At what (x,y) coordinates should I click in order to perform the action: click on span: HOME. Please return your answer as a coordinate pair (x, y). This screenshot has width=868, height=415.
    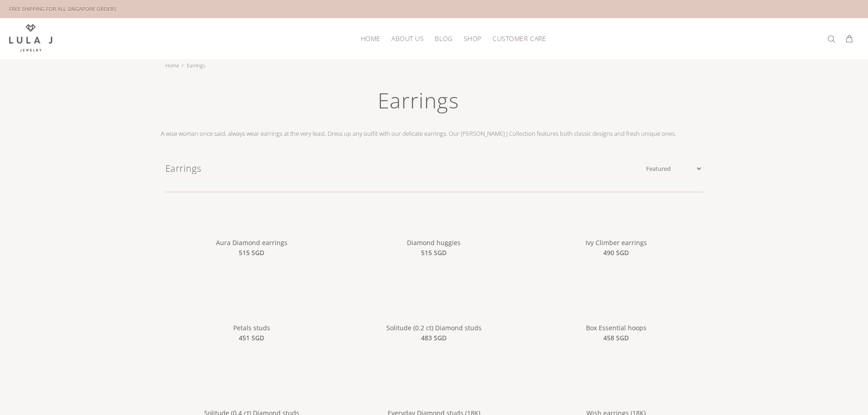
    Looking at the image, I should click on (371, 38).